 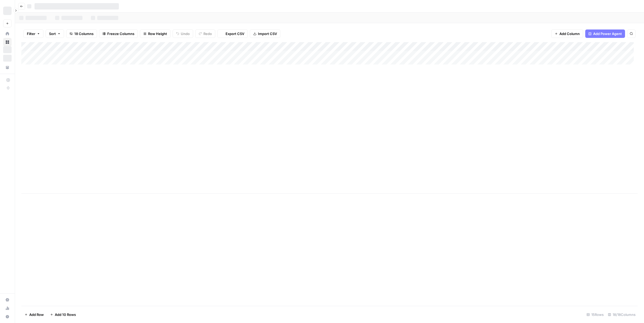 What do you see at coordinates (33, 33) in the screenshot?
I see `button: Filter` at bounding box center [33, 33].